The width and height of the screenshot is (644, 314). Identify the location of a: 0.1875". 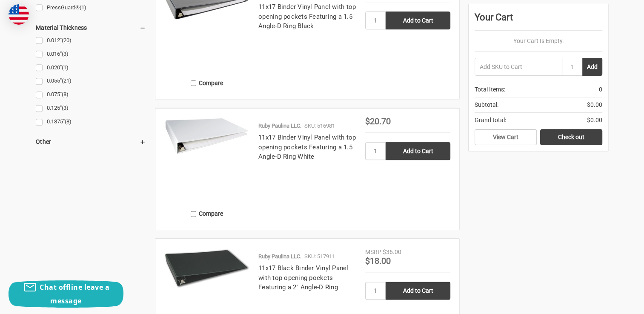
(91, 122).